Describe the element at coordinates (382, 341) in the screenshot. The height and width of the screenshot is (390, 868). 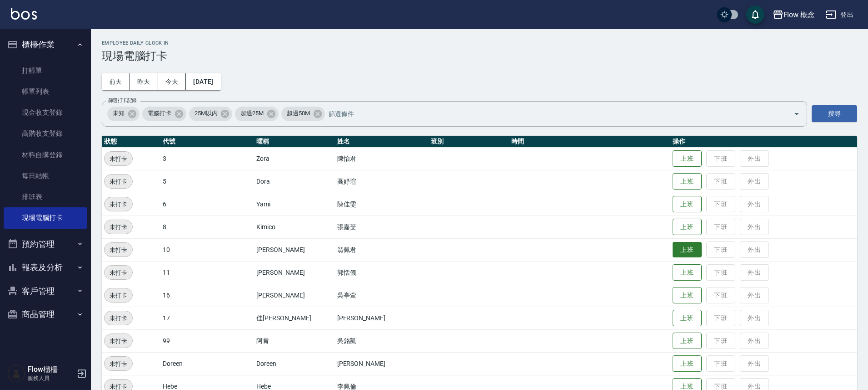
I see `td: 吳銘凱` at that location.